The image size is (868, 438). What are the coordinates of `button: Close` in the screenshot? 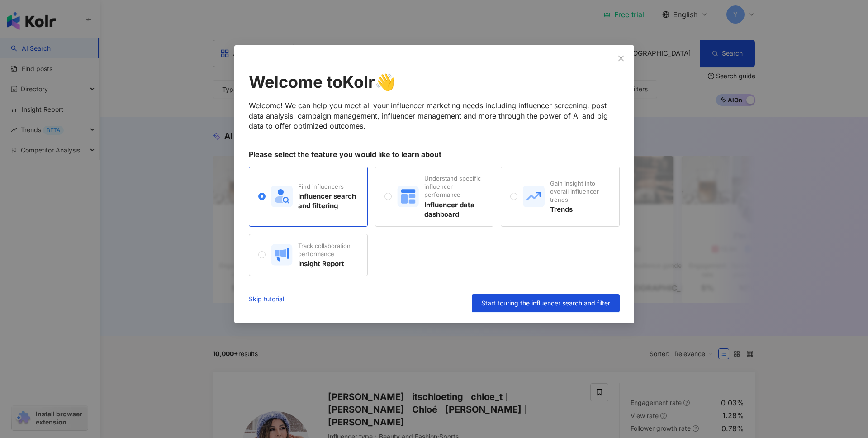 It's located at (621, 58).